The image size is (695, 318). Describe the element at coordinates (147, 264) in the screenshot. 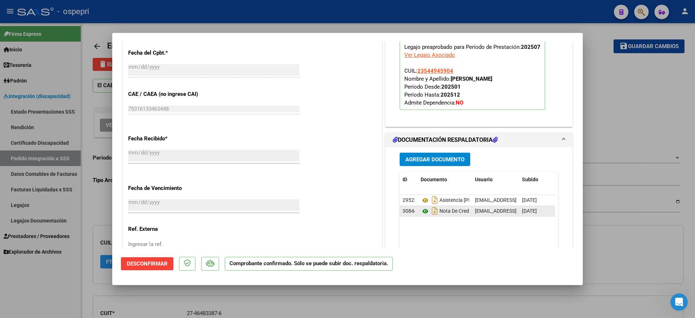

I see `span: Desconfirmar` at that location.